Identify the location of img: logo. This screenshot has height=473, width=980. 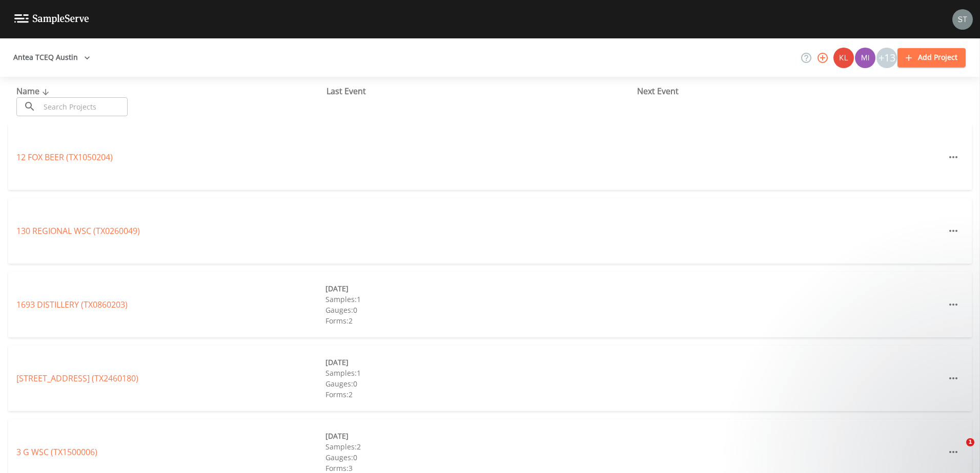
(52, 19).